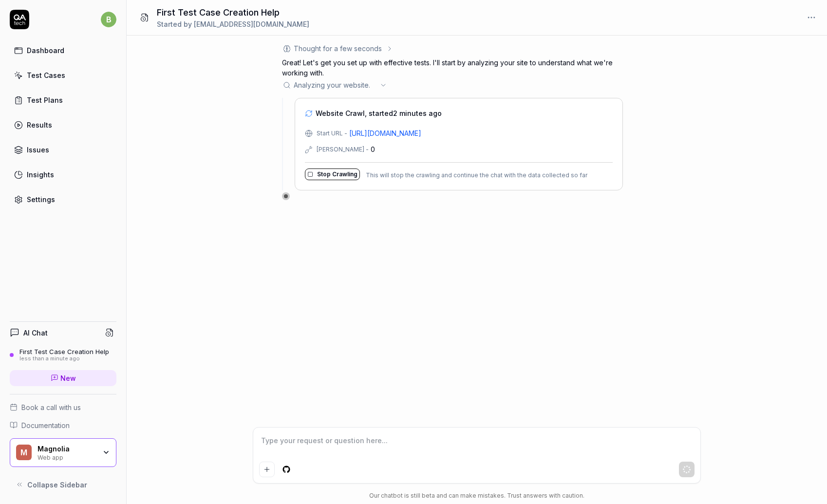 This screenshot has height=504, width=827. What do you see at coordinates (51, 407) in the screenshot?
I see `span: Book a call with us` at bounding box center [51, 407].